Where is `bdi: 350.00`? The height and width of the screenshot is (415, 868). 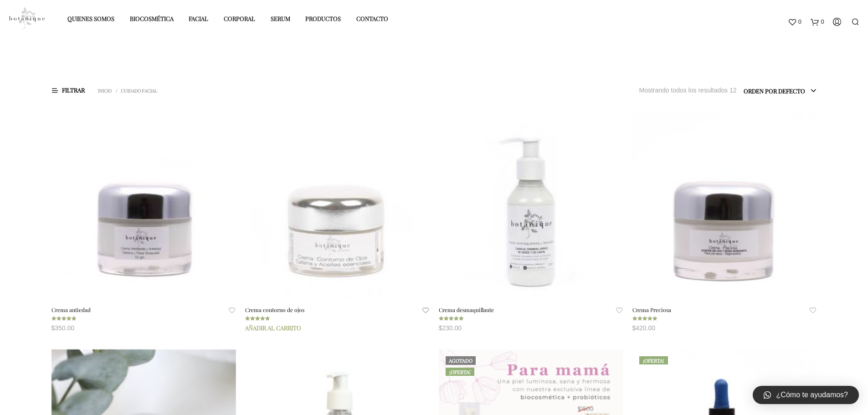
bdi: 350.00 is located at coordinates (63, 328).